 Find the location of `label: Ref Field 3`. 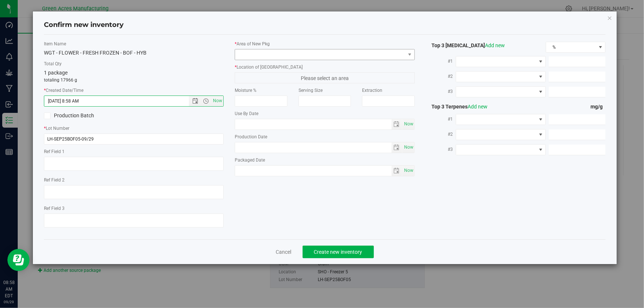

label: Ref Field 3 is located at coordinates (134, 209).